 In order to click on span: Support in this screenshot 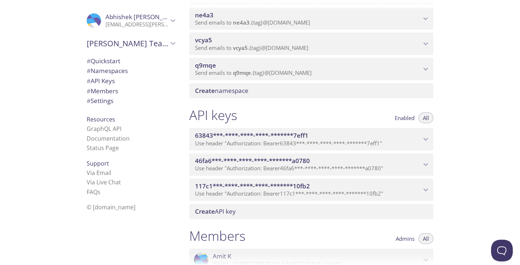, I will do `click(98, 163)`.